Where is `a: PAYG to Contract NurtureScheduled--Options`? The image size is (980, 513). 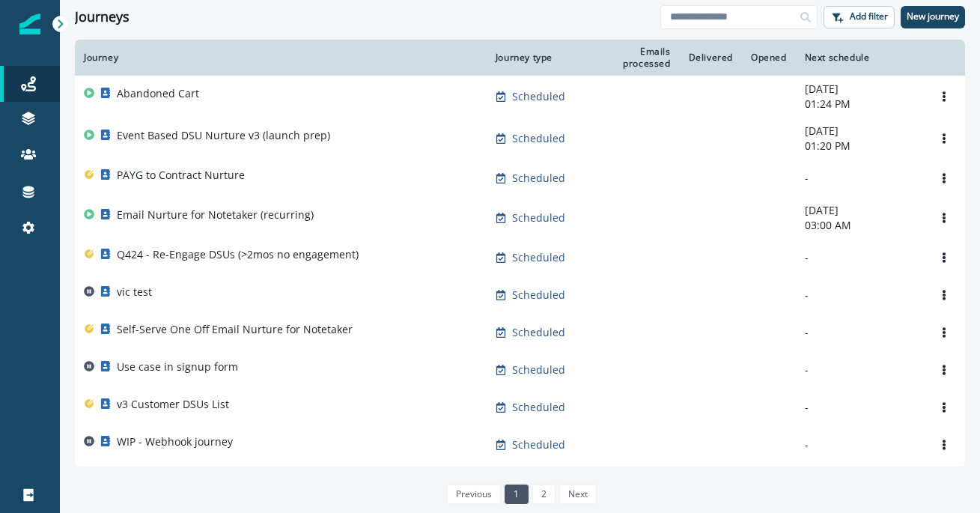 a: PAYG to Contract NurtureScheduled--Options is located at coordinates (520, 178).